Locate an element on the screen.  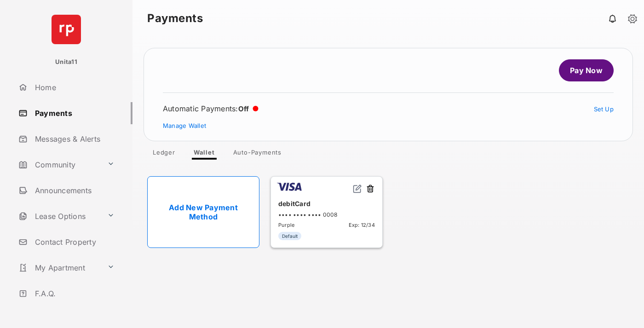
a: Payments is located at coordinates (74, 113).